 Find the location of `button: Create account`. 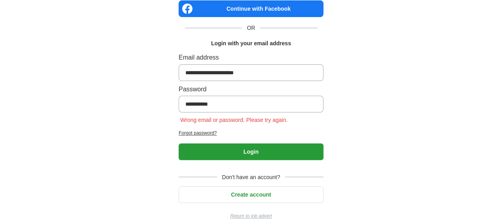

button: Create account is located at coordinates (251, 195).